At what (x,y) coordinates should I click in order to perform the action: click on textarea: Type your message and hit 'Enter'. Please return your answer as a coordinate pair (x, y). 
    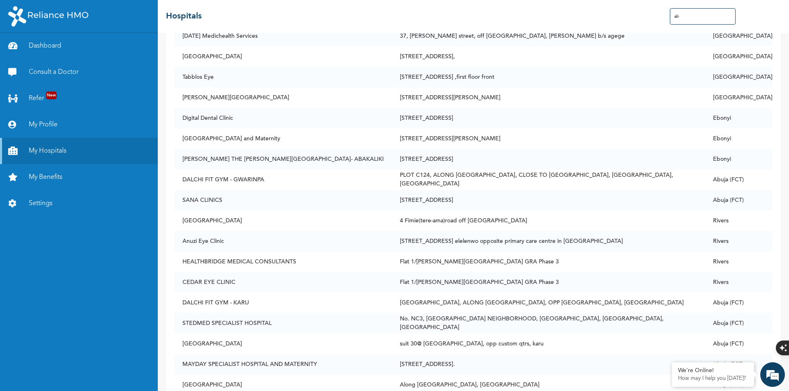
    Looking at the image, I should click on (80, 264).